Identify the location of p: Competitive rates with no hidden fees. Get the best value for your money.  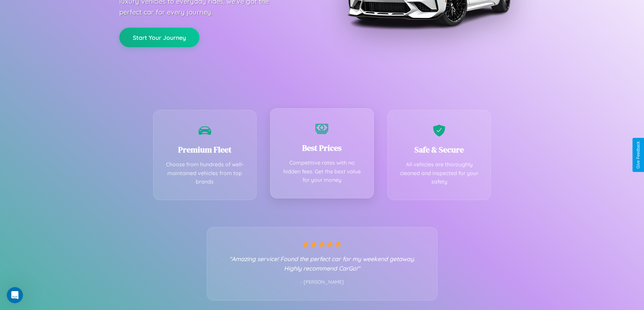
(322, 171).